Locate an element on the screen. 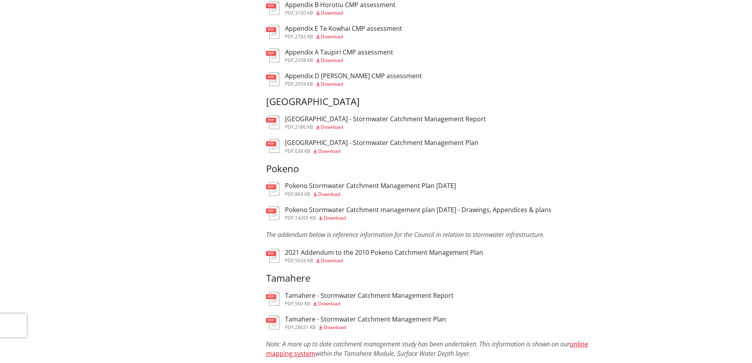 This screenshot has height=363, width=752. span: 3100 KB is located at coordinates (304, 13).